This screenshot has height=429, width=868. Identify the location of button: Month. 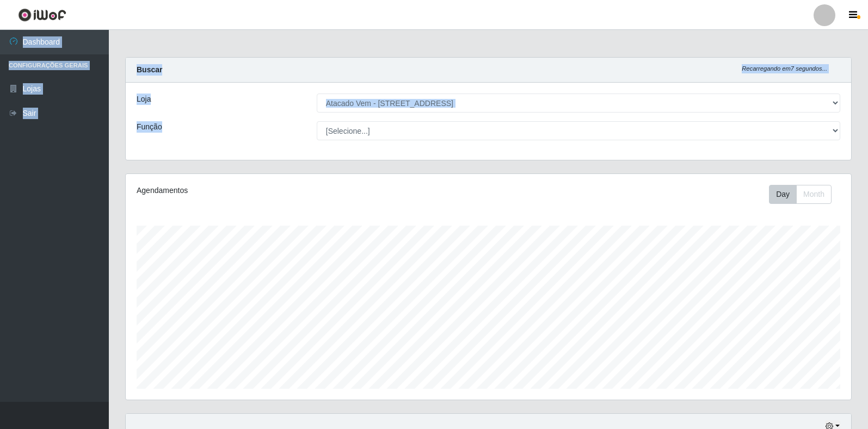
(813, 195).